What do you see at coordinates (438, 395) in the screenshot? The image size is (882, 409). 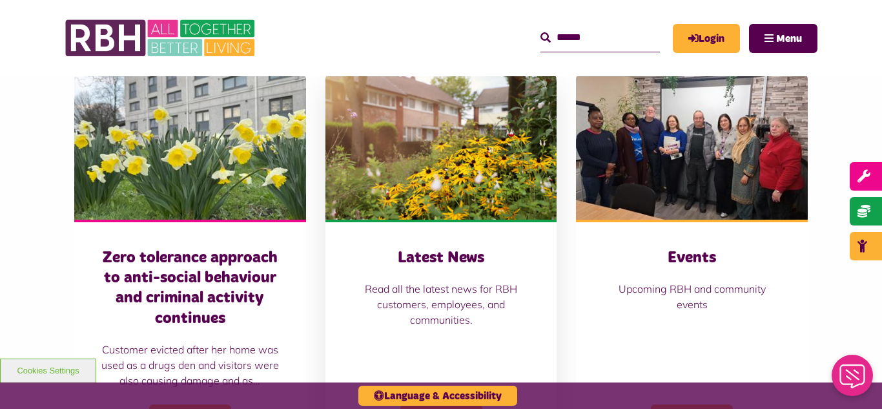 I see `button: Language & Accessibility` at bounding box center [438, 395].